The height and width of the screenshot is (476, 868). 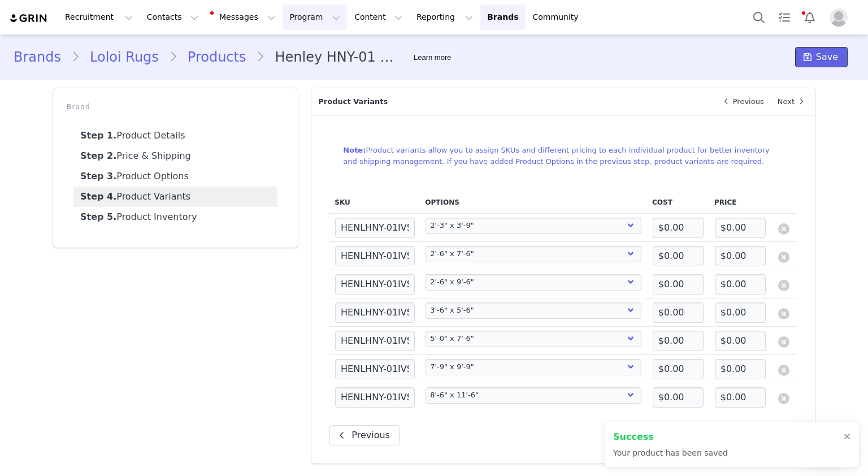 What do you see at coordinates (841, 18) in the screenshot?
I see `button: Profile` at bounding box center [841, 18].